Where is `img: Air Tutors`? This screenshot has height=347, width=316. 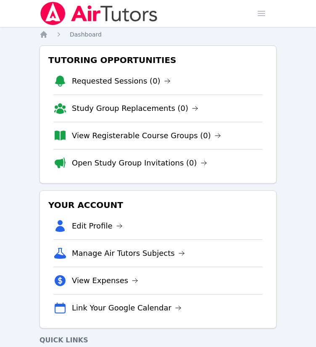
img: Air Tutors is located at coordinates (99, 13).